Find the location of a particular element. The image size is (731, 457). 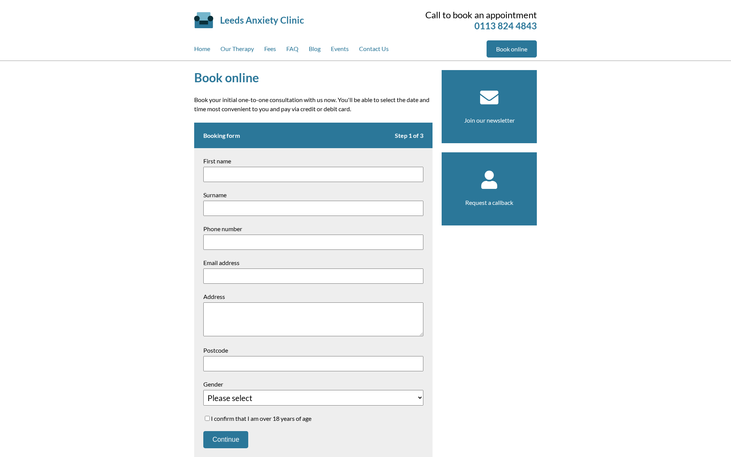

label: Surname is located at coordinates (313, 194).